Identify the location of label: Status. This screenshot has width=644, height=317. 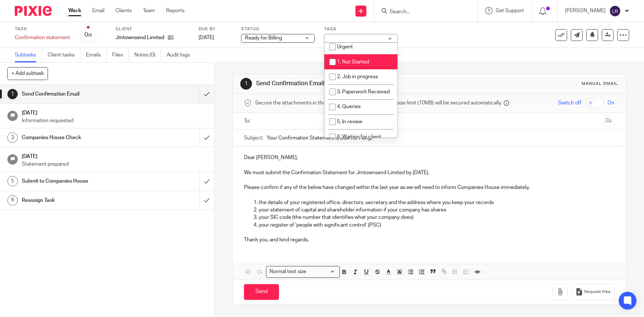
(278, 29).